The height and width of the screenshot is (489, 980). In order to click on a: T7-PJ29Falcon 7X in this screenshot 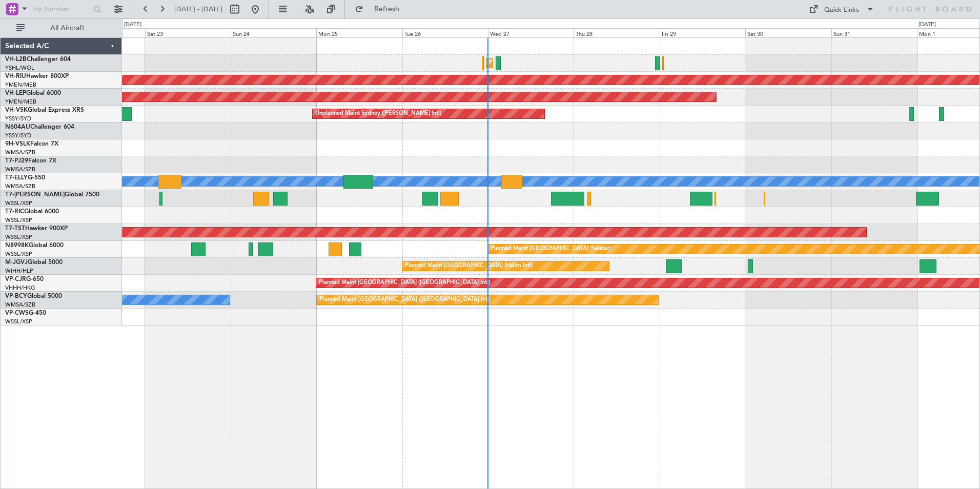, I will do `click(31, 161)`.